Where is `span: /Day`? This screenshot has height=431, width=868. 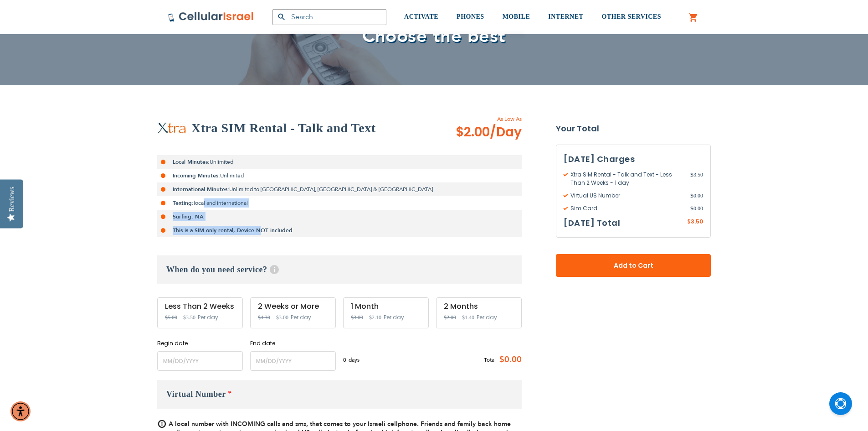 span: /Day is located at coordinates (506, 132).